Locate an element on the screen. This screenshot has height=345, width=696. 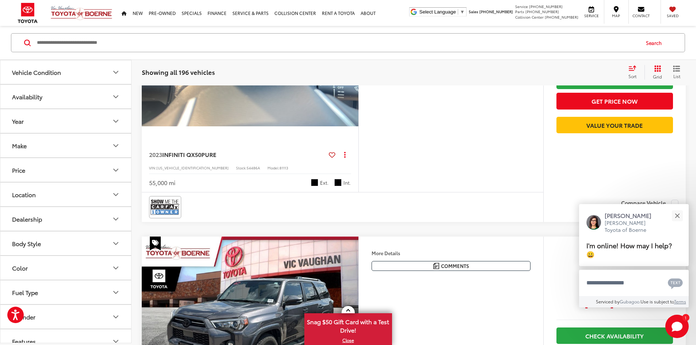
button: Fuel TypeFuel Type is located at coordinates (66, 292).